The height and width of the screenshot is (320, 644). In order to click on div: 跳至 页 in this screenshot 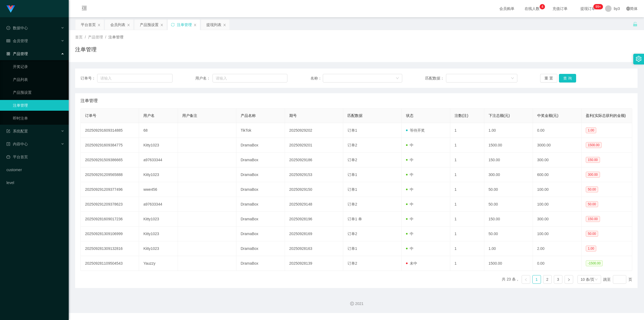, I will do `click(617, 279)`.